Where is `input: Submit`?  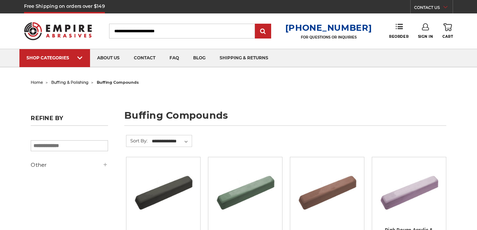
input: Submit is located at coordinates (263, 31).